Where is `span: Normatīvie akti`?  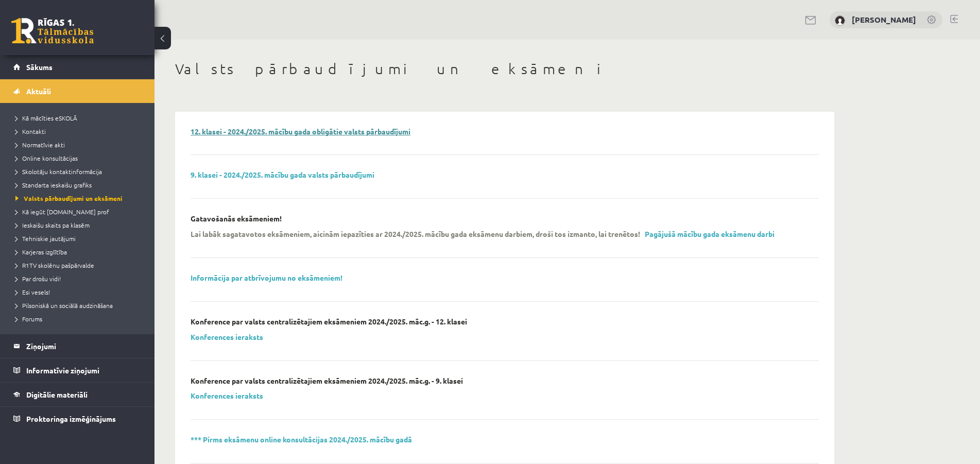
span: Normatīvie akti is located at coordinates (40, 144).